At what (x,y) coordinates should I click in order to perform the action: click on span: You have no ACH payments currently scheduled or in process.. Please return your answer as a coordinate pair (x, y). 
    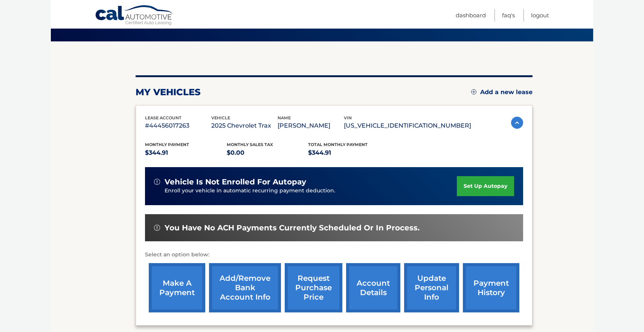
    Looking at the image, I should click on (292, 228).